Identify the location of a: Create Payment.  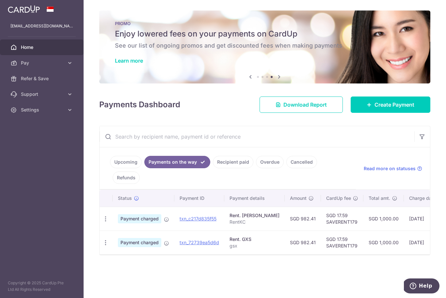
(390, 105).